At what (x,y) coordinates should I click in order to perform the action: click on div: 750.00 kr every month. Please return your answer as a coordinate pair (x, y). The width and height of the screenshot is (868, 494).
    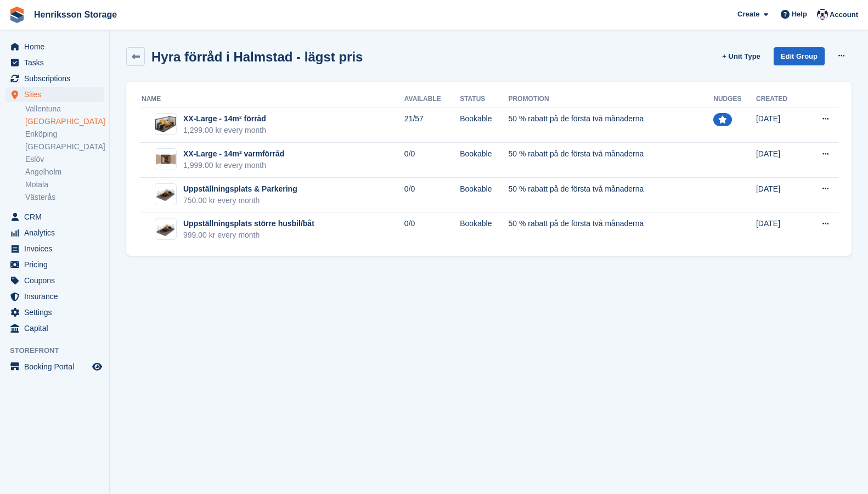
    Looking at the image, I should click on (240, 200).